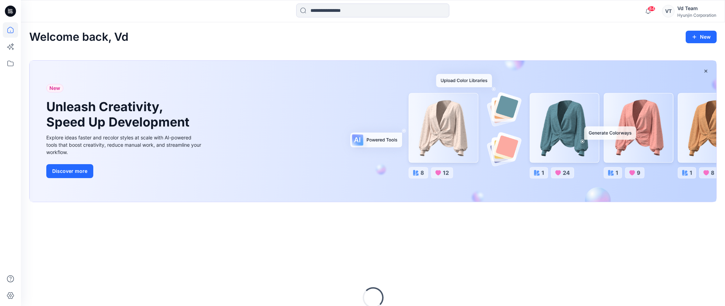 Image resolution: width=725 pixels, height=306 pixels. Describe the element at coordinates (697, 15) in the screenshot. I see `div: Hyunjin Corporation` at that location.